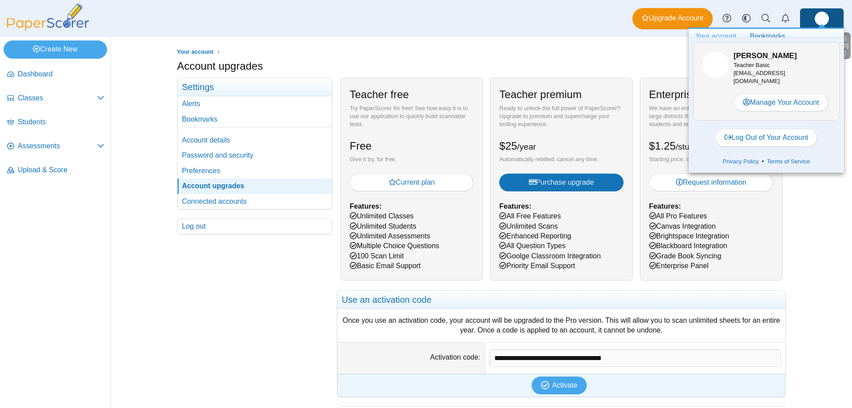 This screenshot has width=852, height=408. Describe the element at coordinates (55, 49) in the screenshot. I see `a: Create New` at that location.